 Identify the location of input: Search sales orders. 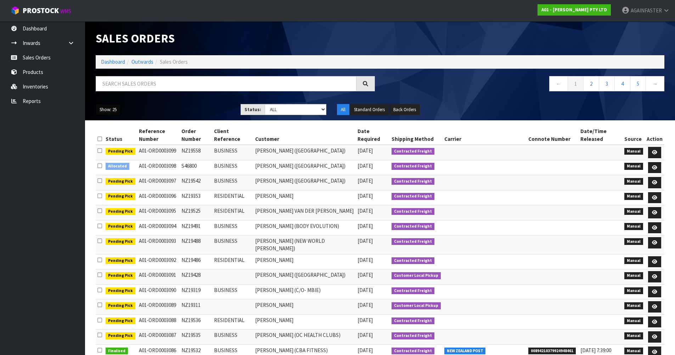
(226, 84).